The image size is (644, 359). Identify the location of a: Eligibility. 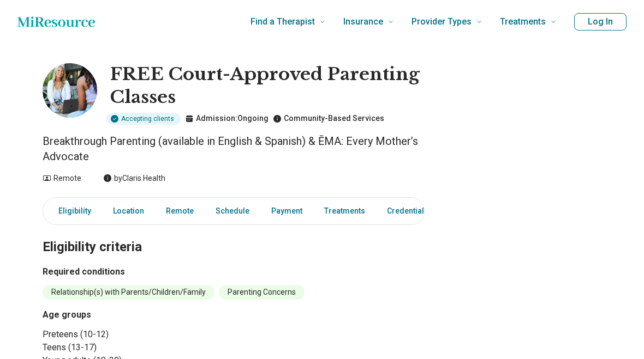
(71, 211).